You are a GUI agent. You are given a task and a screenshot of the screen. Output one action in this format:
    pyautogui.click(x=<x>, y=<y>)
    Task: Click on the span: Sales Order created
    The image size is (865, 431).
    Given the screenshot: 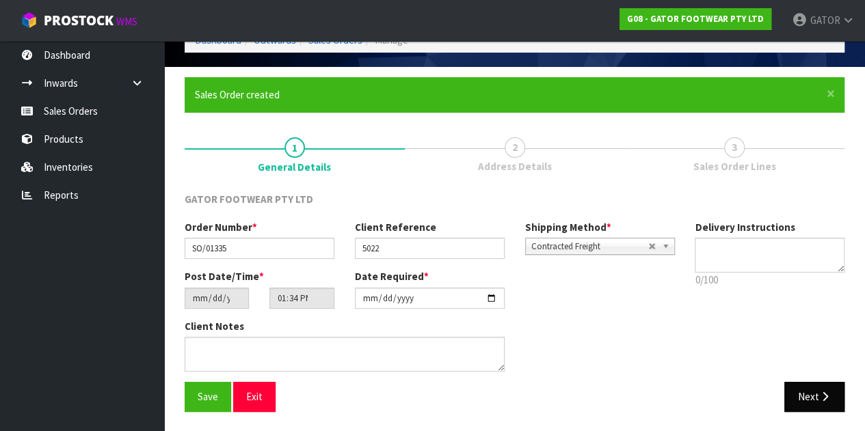 What is the action you would take?
    pyautogui.click(x=237, y=94)
    